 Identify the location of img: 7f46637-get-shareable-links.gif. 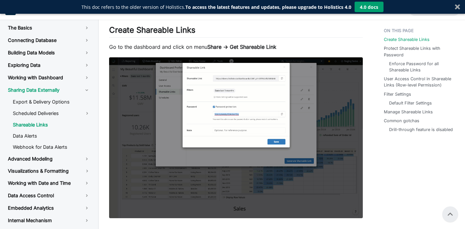
(236, 138).